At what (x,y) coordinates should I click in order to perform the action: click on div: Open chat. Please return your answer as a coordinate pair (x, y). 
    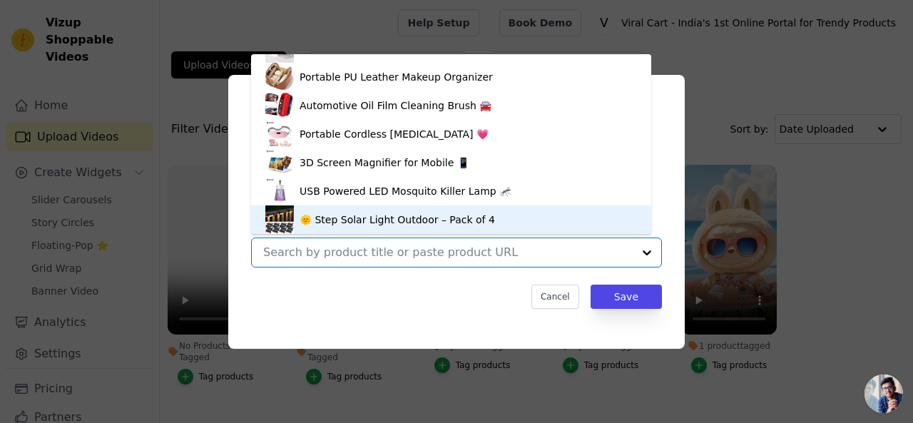
    Looking at the image, I should click on (884, 394).